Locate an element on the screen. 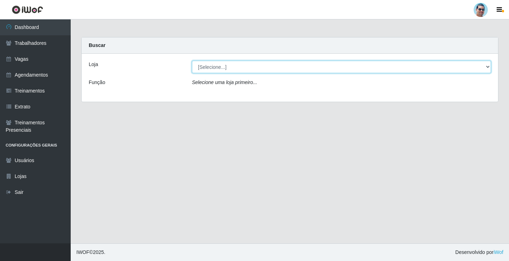 The height and width of the screenshot is (261, 509). span: IWOF is located at coordinates (83, 253).